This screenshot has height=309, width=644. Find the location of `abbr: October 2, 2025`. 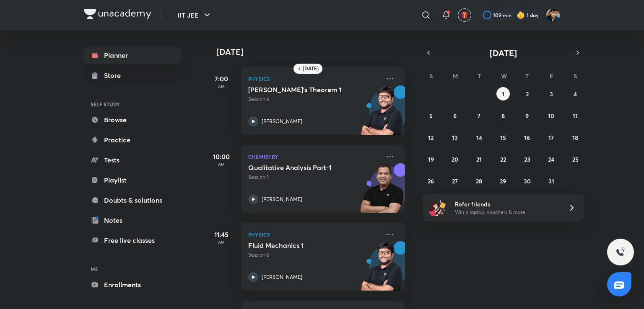

abbr: October 2, 2025 is located at coordinates (527, 94).